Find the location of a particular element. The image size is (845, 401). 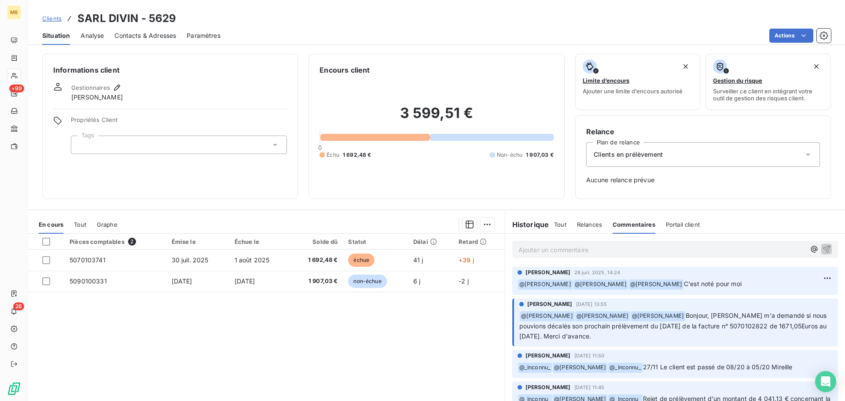

div: Open Intercom Messenger is located at coordinates (825, 381).